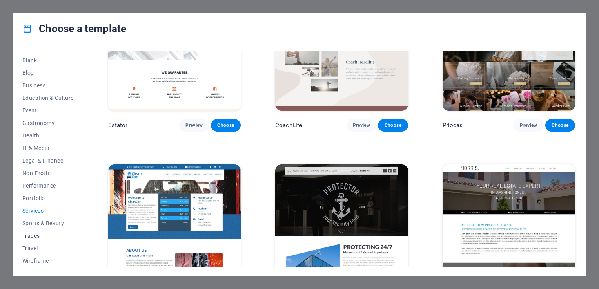 Image resolution: width=599 pixels, height=289 pixels. I want to click on span: Trades, so click(48, 236).